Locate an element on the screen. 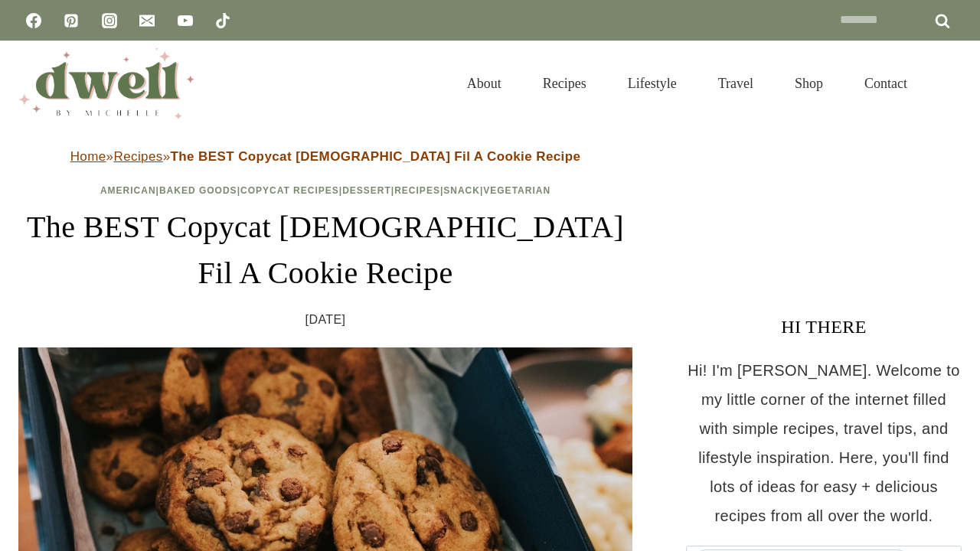 Image resolution: width=980 pixels, height=551 pixels. a: Facebook is located at coordinates (34, 21).